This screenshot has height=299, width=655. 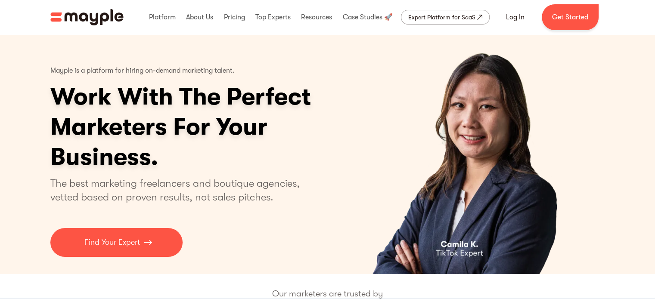 What do you see at coordinates (214, 127) in the screenshot?
I see `h1: Work With The Perfect Marketers For Your Business.` at bounding box center [214, 127].